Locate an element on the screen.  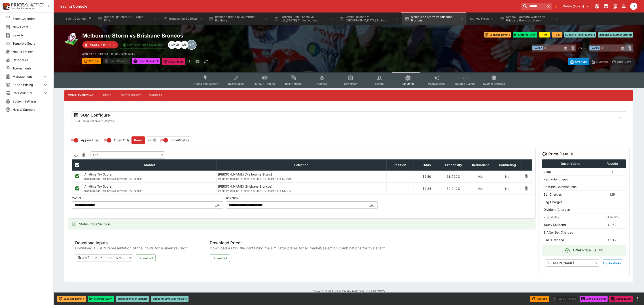
div: Jiahao Hao is located at coordinates (178, 45).